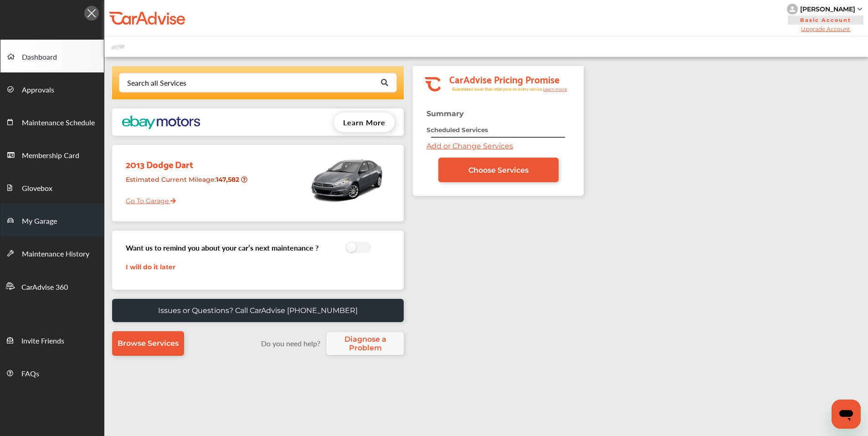  What do you see at coordinates (221, 247) in the screenshot?
I see `h3: Want us to remind you about your car’s next maintenance ?` at bounding box center [221, 247].